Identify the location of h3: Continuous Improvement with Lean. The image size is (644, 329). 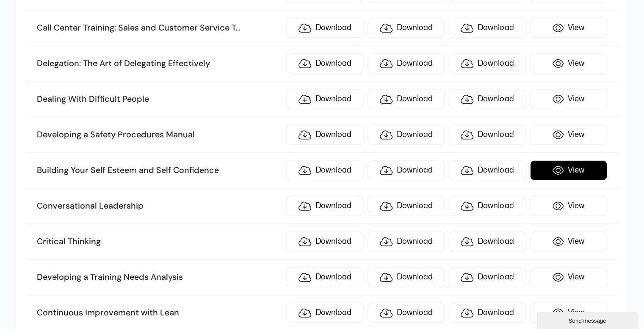
(159, 313).